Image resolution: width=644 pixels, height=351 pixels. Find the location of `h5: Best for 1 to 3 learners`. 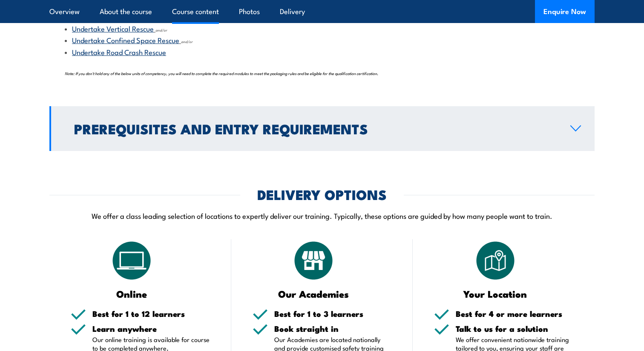

h5: Best for 1 to 3 learners is located at coordinates (333, 314).